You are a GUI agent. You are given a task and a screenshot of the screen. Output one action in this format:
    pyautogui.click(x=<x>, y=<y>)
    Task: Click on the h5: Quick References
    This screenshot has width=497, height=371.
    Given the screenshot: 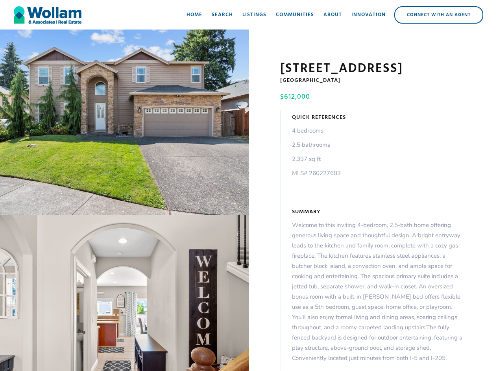 What is the action you would take?
    pyautogui.click(x=319, y=118)
    